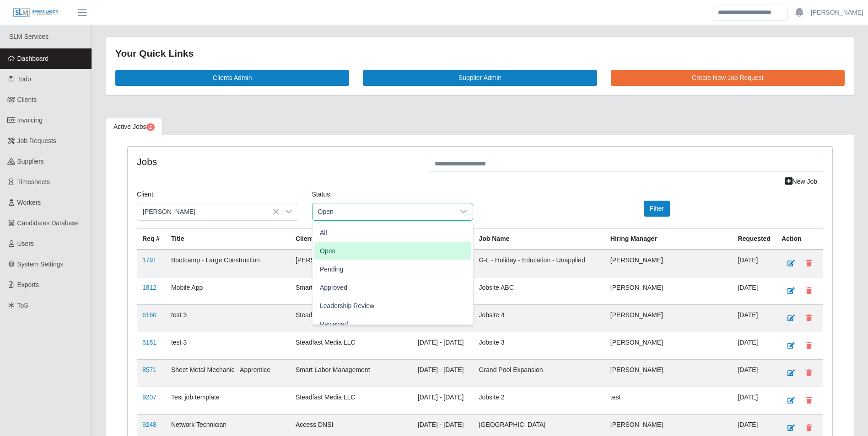 This screenshot has width=868, height=436. Describe the element at coordinates (149, 315) in the screenshot. I see `a: 6160` at that location.